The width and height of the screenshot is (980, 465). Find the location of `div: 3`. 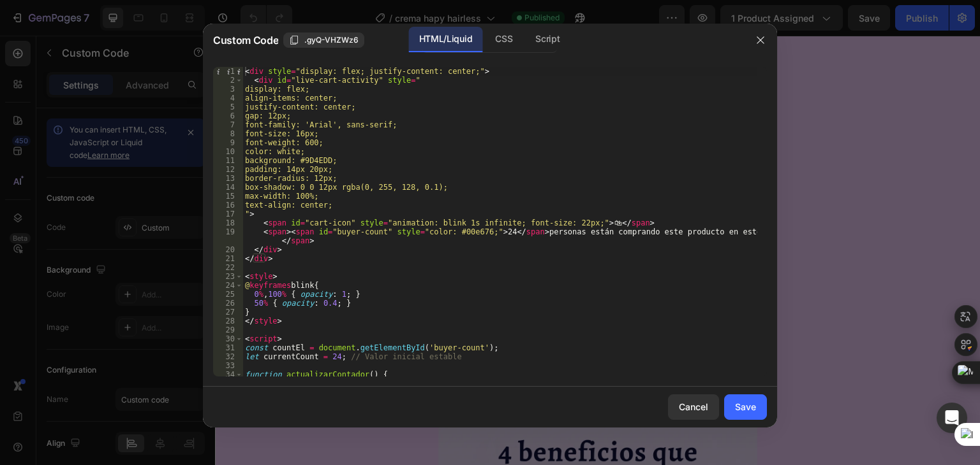

div: 3 is located at coordinates (228, 90).